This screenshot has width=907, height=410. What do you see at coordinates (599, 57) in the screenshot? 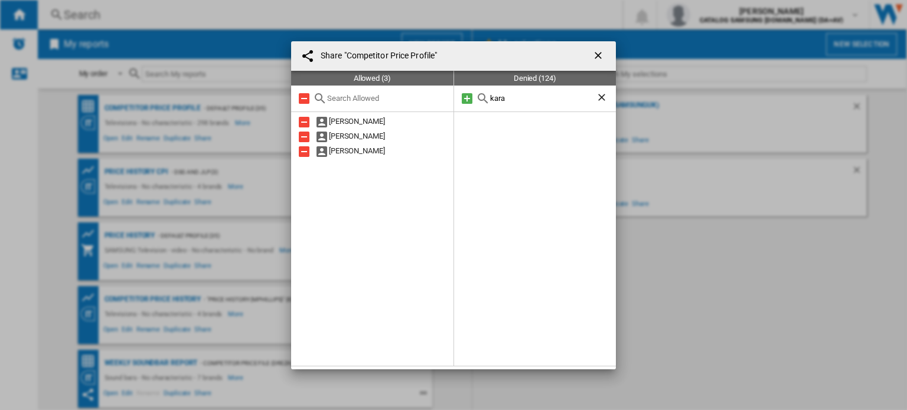
I see `ng-md-icon: getI18NText('BUTTONS.CLOSE_DIALOG')` at bounding box center [599, 57].